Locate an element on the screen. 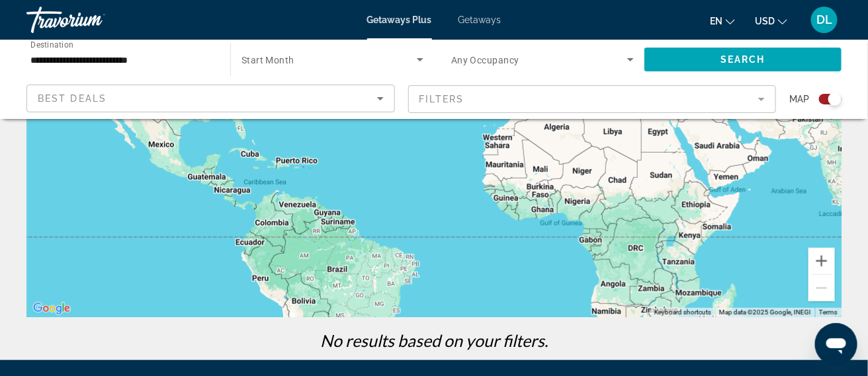  span: Map is located at coordinates (800, 99).